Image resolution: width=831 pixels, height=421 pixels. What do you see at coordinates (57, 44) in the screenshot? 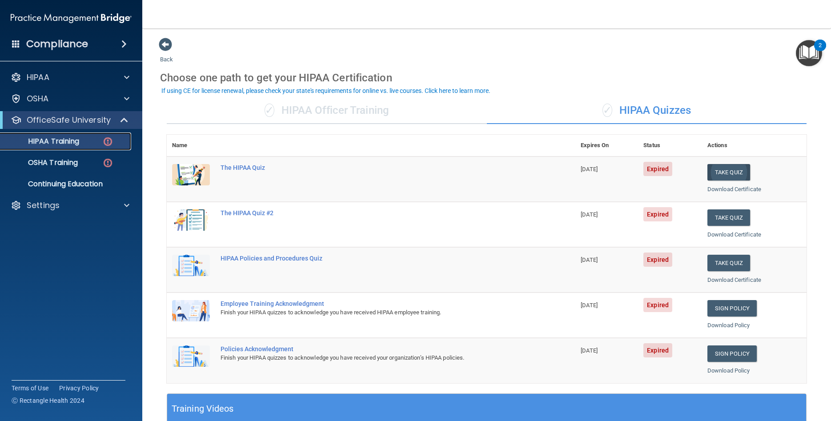
I see `h4: Compliance` at bounding box center [57, 44].